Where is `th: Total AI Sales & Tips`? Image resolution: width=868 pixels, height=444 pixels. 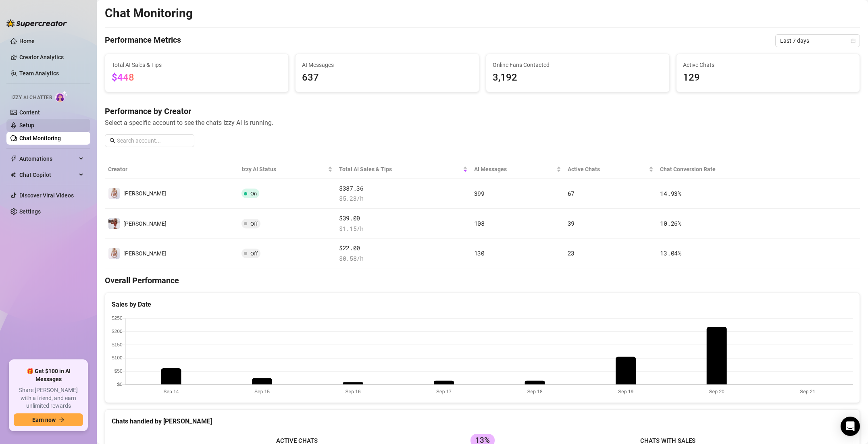 th: Total AI Sales & Tips is located at coordinates (403, 169).